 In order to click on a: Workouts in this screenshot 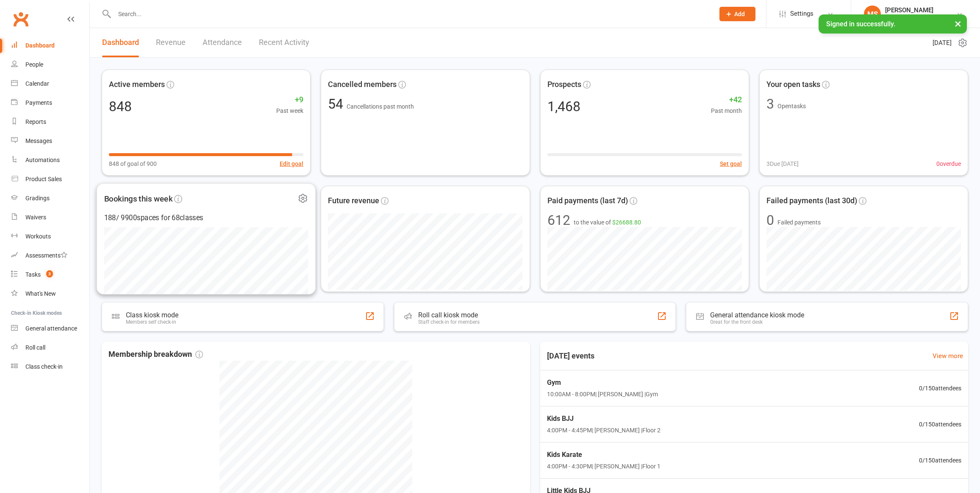, I will do `click(50, 236)`.